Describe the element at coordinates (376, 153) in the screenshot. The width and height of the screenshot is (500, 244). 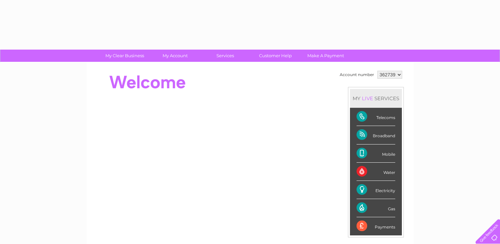
I see `div: Mobile` at that location.